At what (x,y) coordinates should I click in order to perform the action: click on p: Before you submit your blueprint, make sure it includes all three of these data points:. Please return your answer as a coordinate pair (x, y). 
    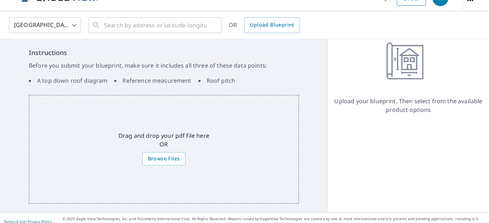
    Looking at the image, I should click on (164, 66).